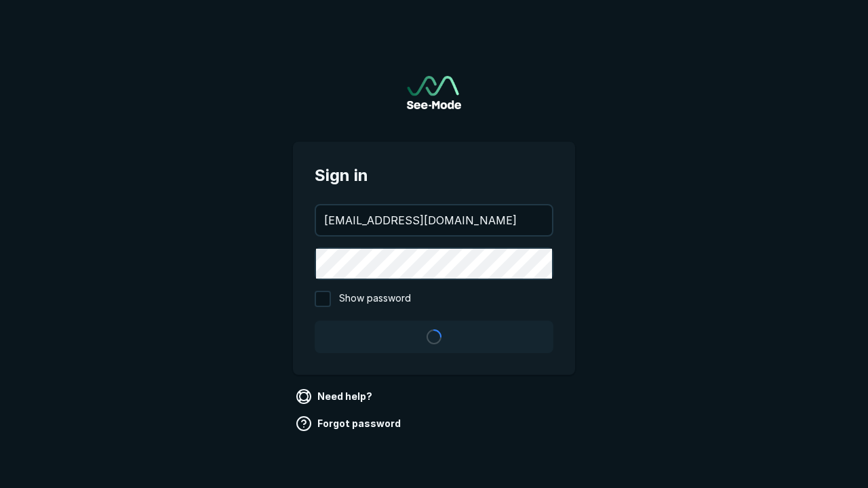  What do you see at coordinates (434, 92) in the screenshot?
I see `img: See-Mode Logo` at bounding box center [434, 92].